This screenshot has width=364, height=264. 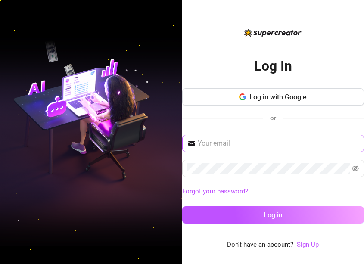 I want to click on a: Forgot your password?, so click(x=215, y=191).